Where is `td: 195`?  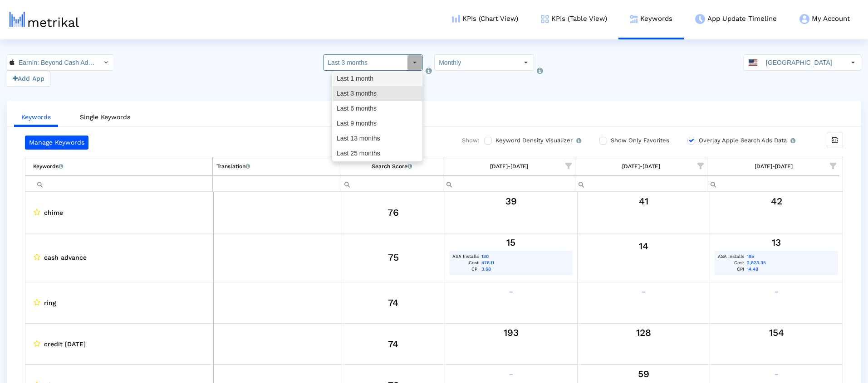
td: 195 is located at coordinates (791, 257).